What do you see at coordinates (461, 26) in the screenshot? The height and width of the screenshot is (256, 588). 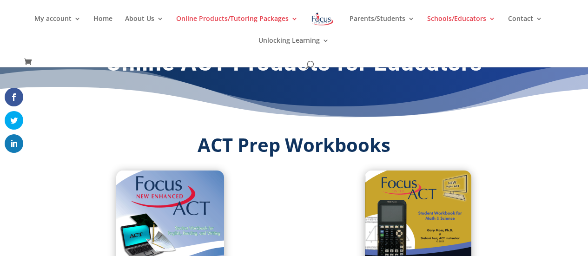 I see `a: Schools/Educators` at bounding box center [461, 26].